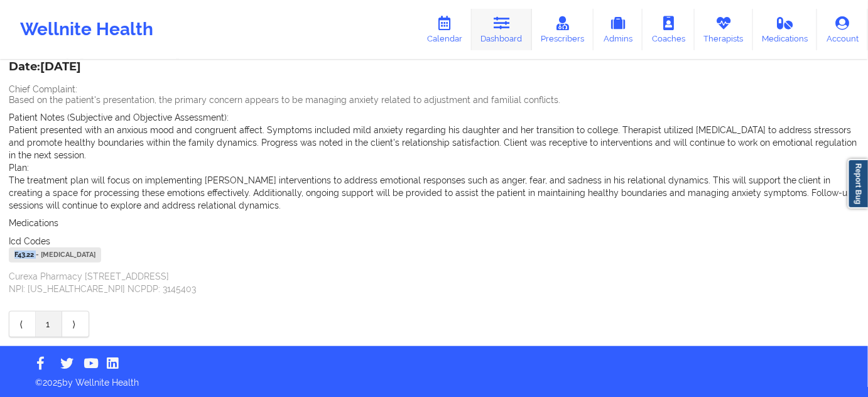 The height and width of the screenshot is (397, 868). Describe the element at coordinates (668, 29) in the screenshot. I see `a: Coaches` at that location.